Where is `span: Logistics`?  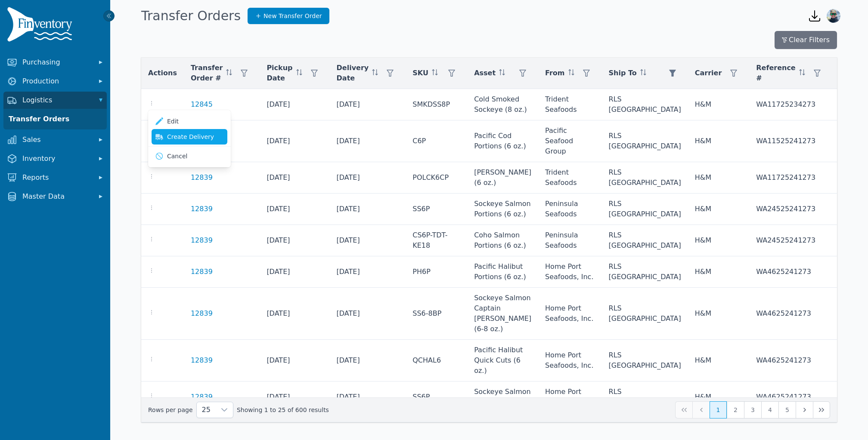
span: Logistics is located at coordinates (57, 100).